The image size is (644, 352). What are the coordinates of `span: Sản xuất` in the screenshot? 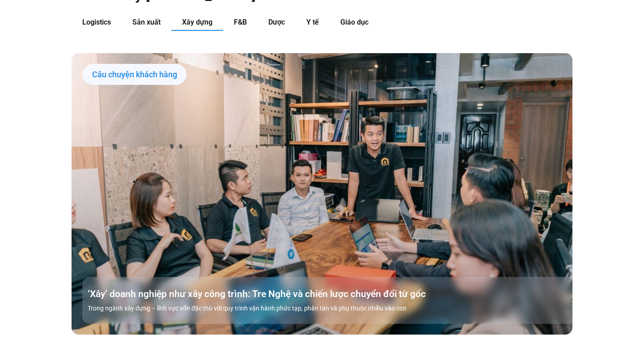 It's located at (146, 22).